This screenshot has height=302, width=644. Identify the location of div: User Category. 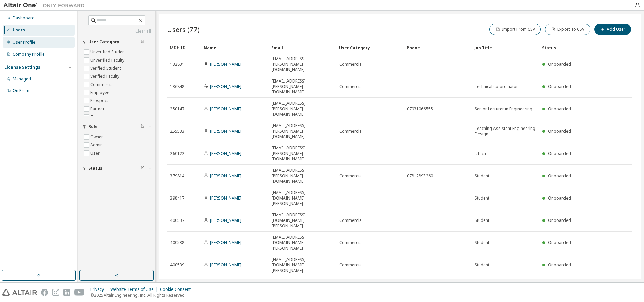
(370, 48).